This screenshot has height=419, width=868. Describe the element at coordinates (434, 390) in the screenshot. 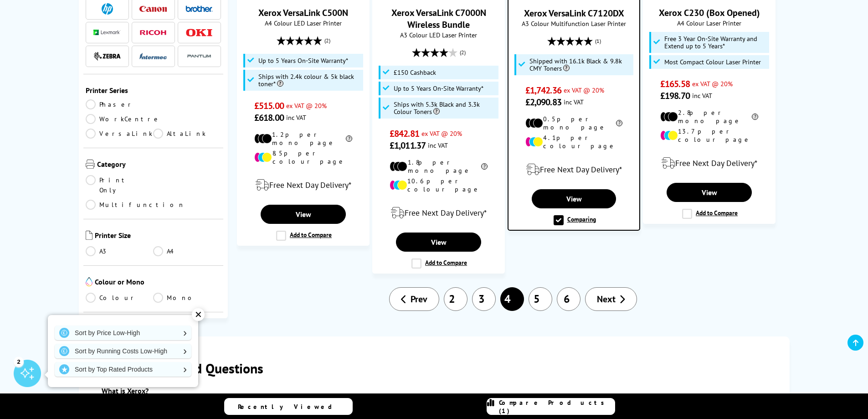

I see `h3: What is Xerox?` at that location.